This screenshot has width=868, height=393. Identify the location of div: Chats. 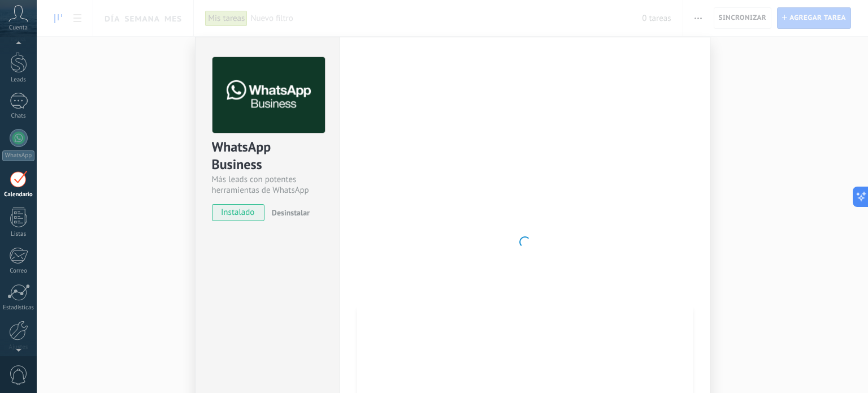
(19, 115).